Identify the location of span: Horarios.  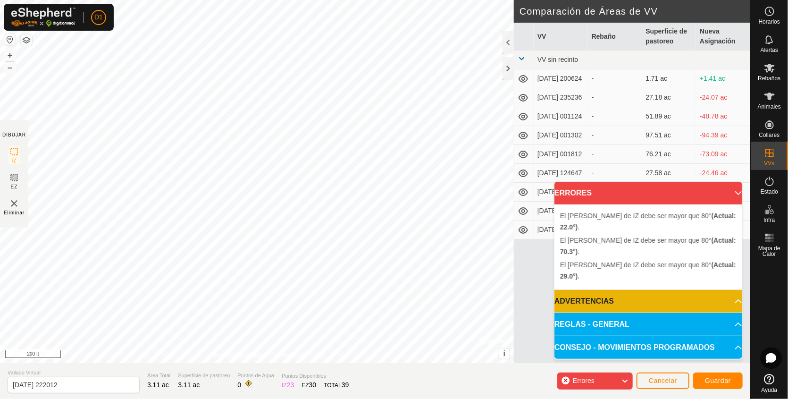
(769, 22).